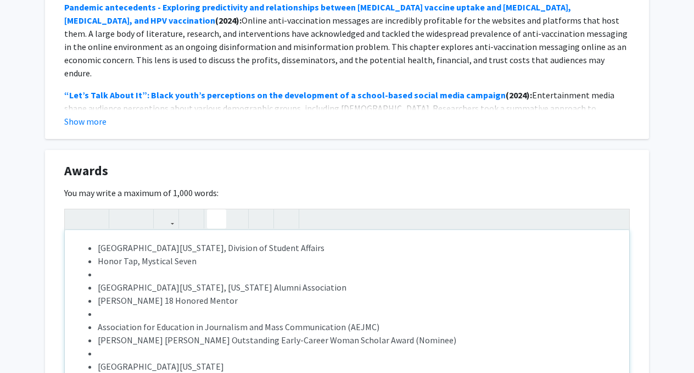 The width and height of the screenshot is (694, 373). I want to click on button: Fullscreen, so click(616, 218).